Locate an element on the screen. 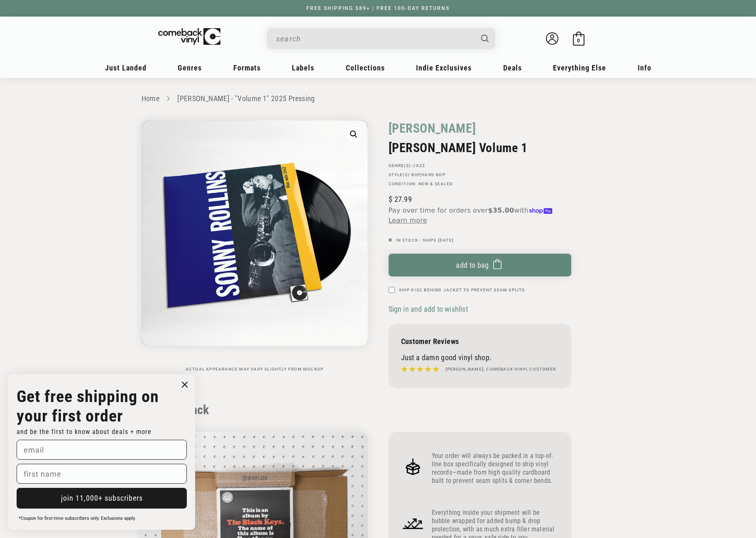  strong: Get free shipping on your first order is located at coordinates (87, 406).